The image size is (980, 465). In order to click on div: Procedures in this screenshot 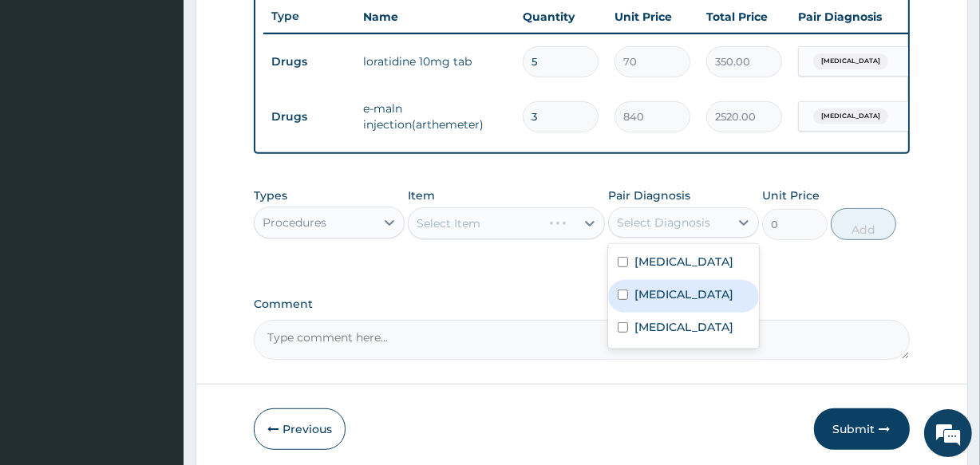, I will do `click(294, 223)`.